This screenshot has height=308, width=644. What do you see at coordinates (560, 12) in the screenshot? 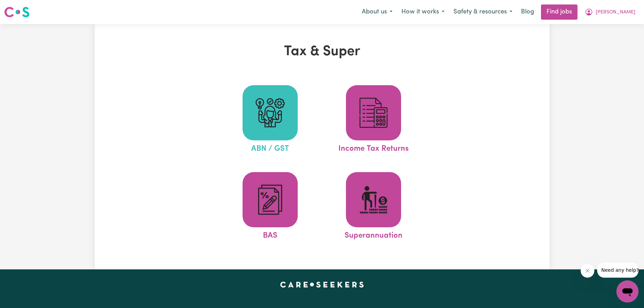
I see `a: Find jobs` at bounding box center [560, 12].